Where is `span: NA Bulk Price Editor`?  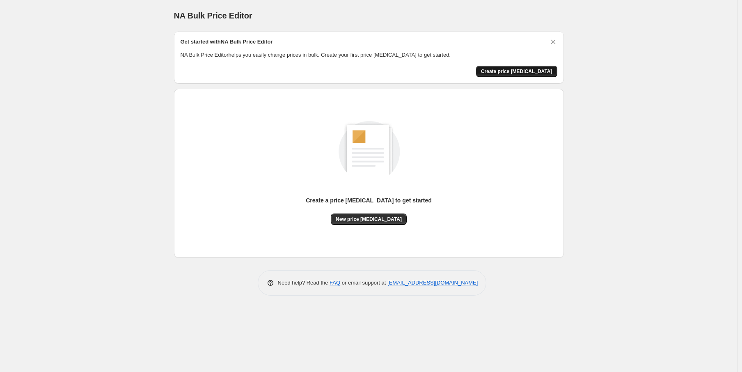
span: NA Bulk Price Editor is located at coordinates (213, 16).